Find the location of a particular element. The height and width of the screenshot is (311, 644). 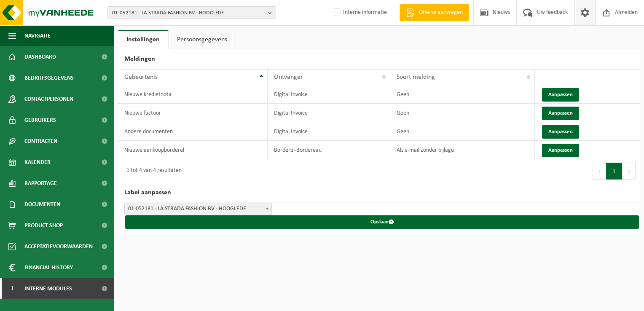

h2: Meldingen is located at coordinates (379, 59).